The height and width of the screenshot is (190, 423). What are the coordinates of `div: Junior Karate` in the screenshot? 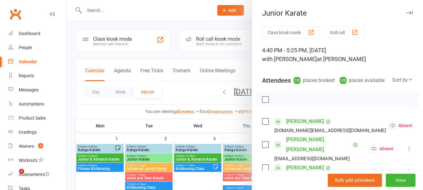 It's located at (337, 13).